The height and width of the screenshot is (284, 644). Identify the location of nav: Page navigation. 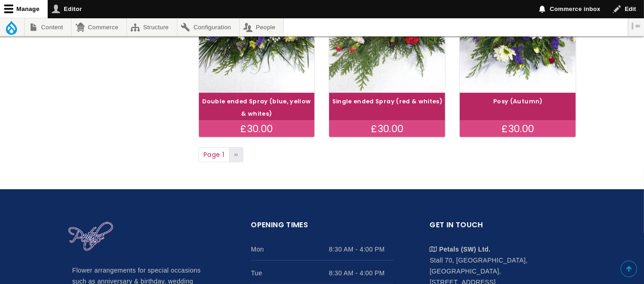
(387, 155).